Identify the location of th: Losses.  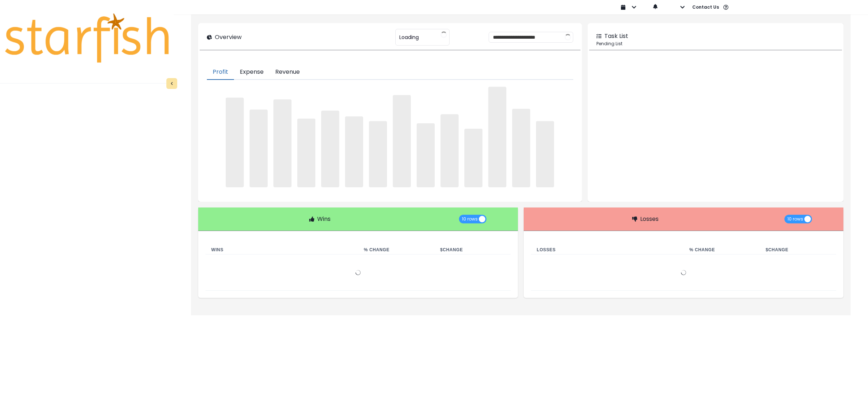
(607, 250).